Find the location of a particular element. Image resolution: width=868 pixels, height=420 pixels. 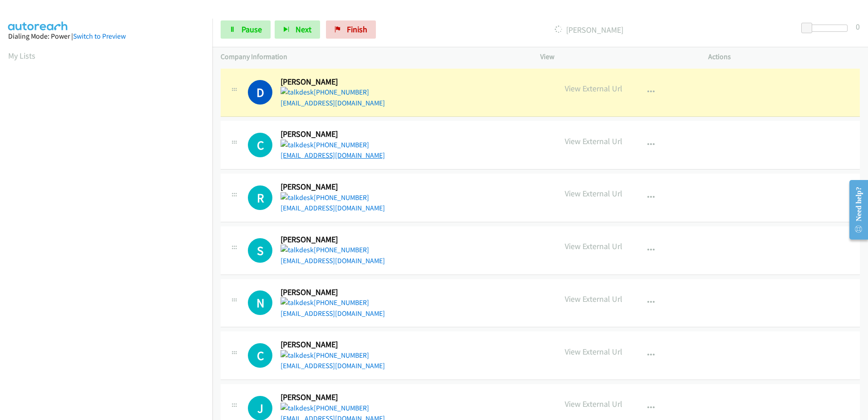

span: Next is located at coordinates (303, 29).